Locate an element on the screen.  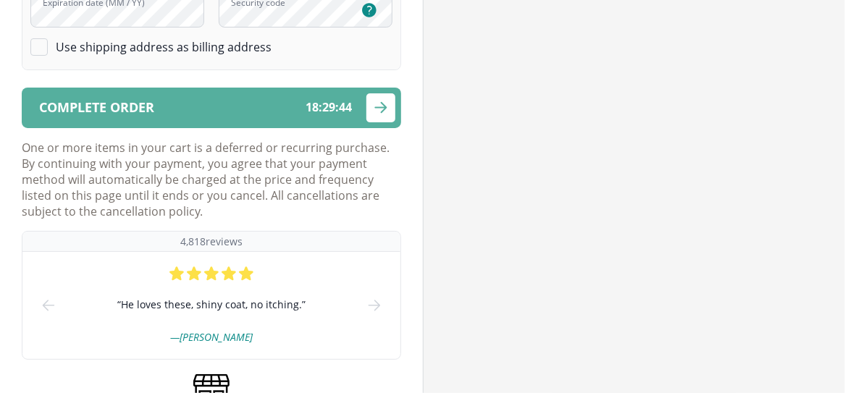
button: Complete order18:29:44 is located at coordinates (211, 108).